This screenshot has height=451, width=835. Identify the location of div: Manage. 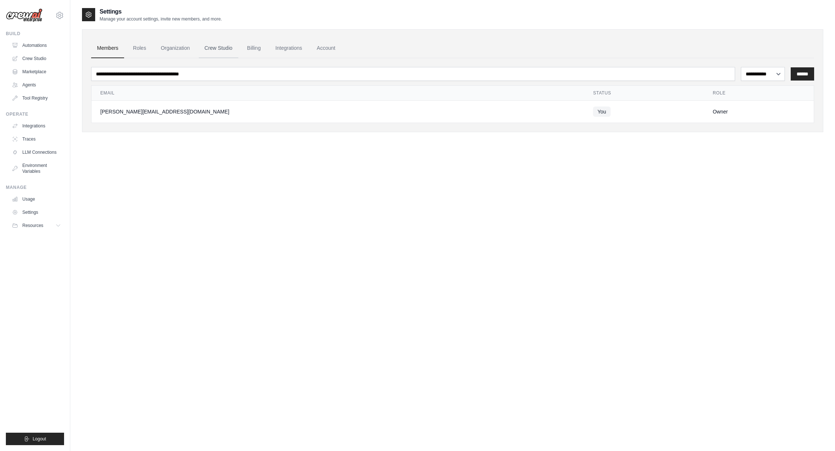
(35, 187).